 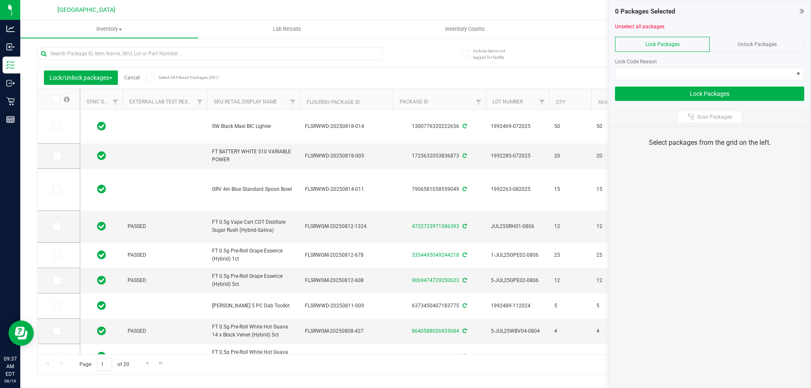 What do you see at coordinates (161, 364) in the screenshot?
I see `a: Go to the last page` at bounding box center [161, 364].